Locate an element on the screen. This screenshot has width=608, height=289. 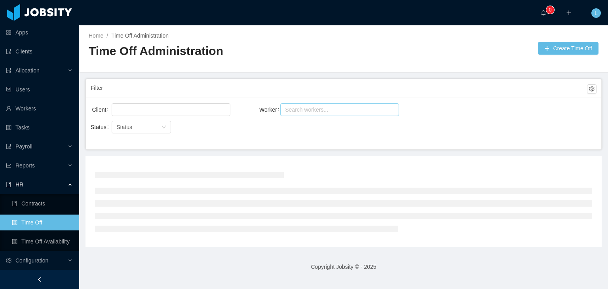
span: Configuration is located at coordinates (32, 260).